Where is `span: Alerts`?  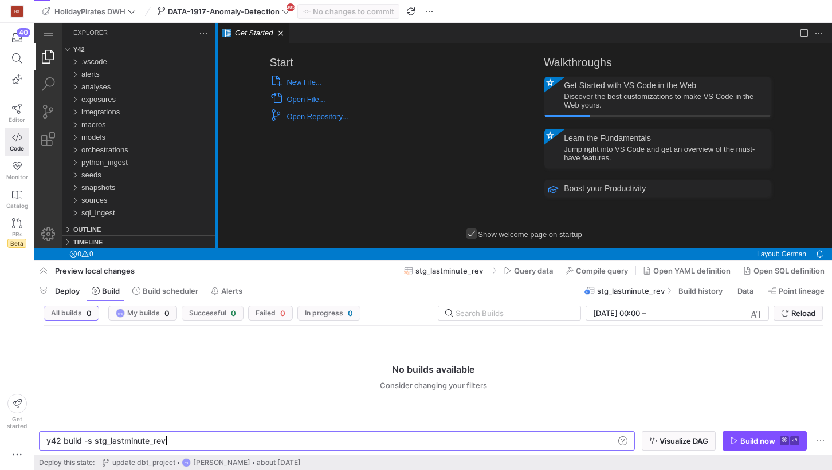
span: Alerts is located at coordinates (231, 291).